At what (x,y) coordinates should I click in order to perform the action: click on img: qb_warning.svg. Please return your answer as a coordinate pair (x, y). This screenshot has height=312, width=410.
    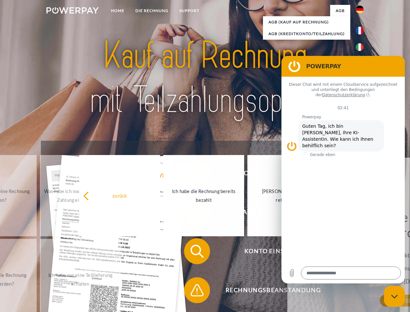
    Looking at the image, I should click on (197, 290).